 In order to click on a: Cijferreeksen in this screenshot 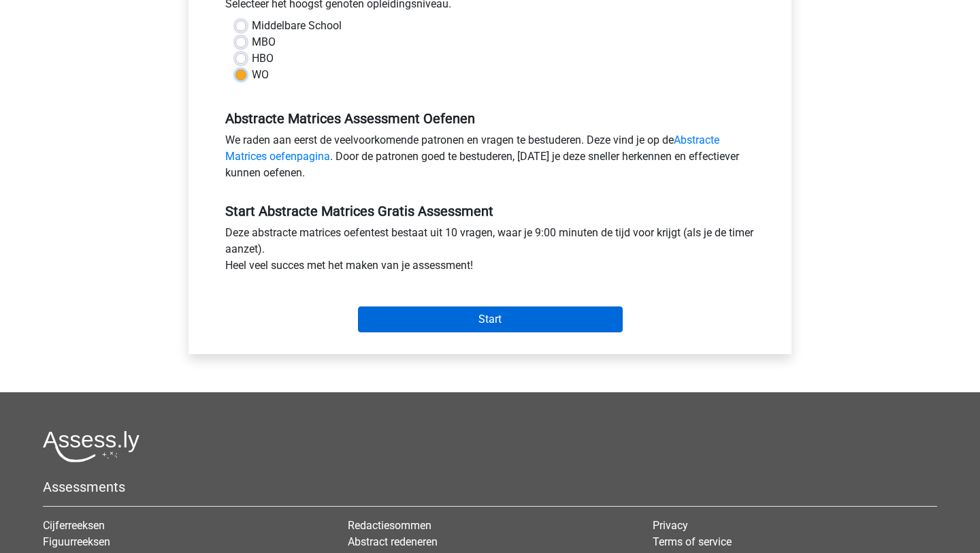, I will do `click(74, 525)`.